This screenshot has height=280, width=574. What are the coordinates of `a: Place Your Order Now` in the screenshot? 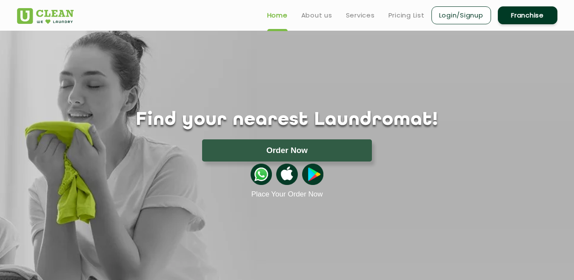 It's located at (287, 194).